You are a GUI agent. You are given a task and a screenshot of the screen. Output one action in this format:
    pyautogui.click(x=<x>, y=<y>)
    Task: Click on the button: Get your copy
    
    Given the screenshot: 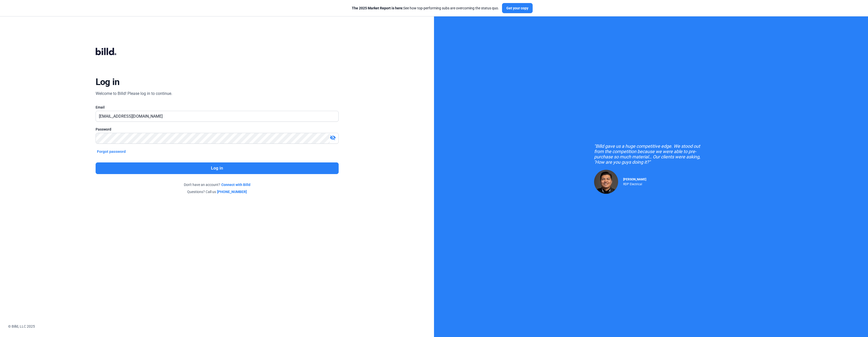 What is the action you would take?
    pyautogui.click(x=517, y=8)
    